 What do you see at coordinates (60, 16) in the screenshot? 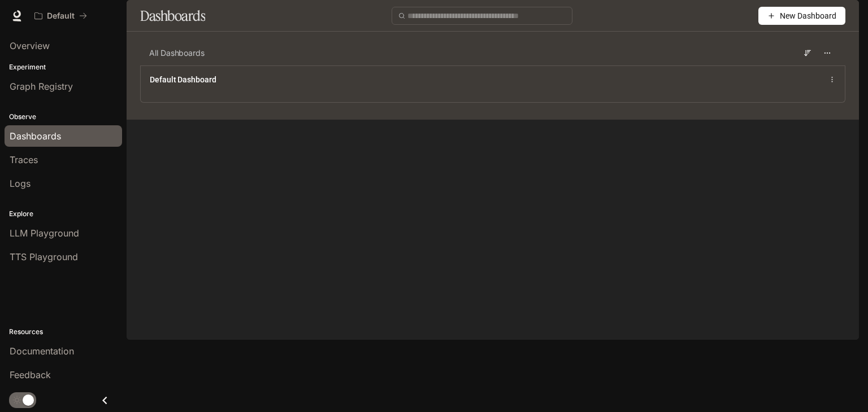
I see `button: All workspaces` at bounding box center [60, 16].